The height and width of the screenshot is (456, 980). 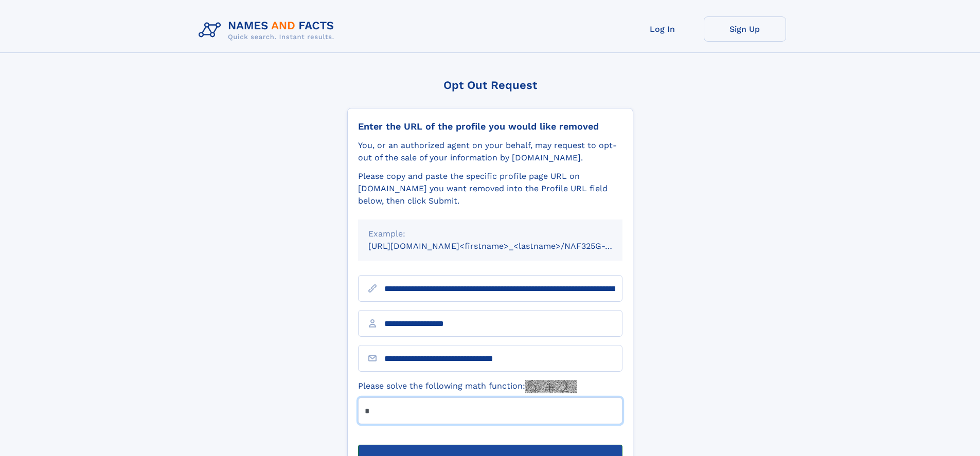 What do you see at coordinates (490, 234) in the screenshot?
I see `div: Example:` at bounding box center [490, 234].